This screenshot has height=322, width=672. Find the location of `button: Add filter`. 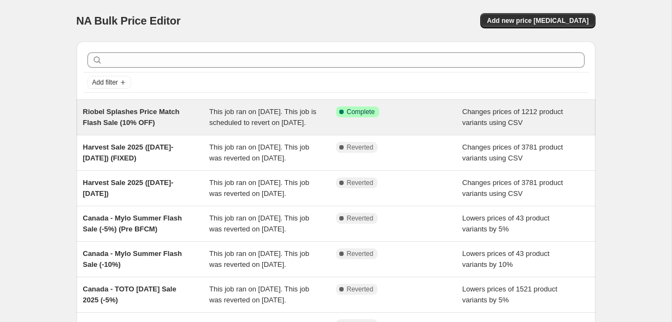

button: Add filter is located at coordinates (109, 83).